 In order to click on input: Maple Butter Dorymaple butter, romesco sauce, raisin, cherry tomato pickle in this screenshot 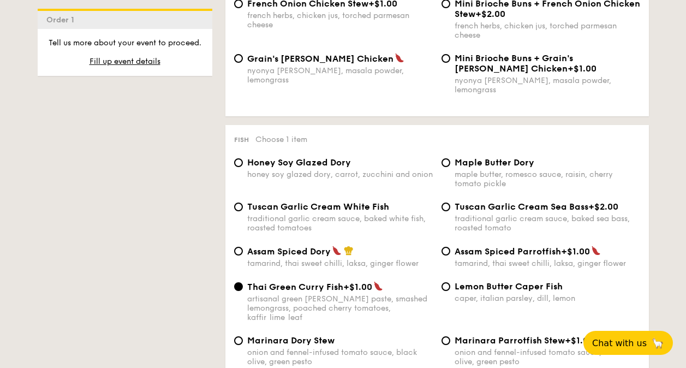, I will do `click(446, 163)`.